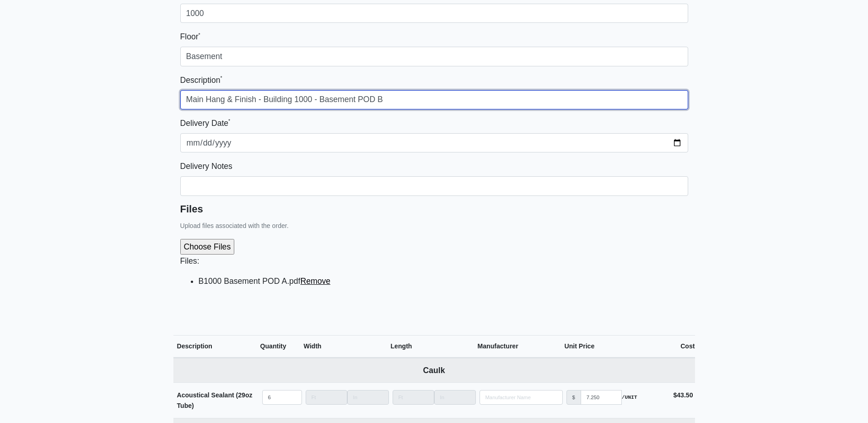 This screenshot has width=868, height=423. Describe the element at coordinates (629, 398) in the screenshot. I see `strong: /UNIT` at that location.